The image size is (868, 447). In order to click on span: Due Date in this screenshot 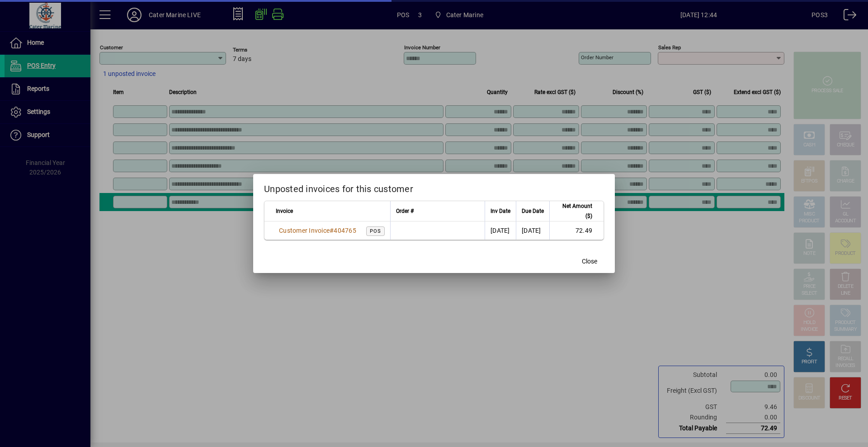, I will do `click(533, 212)`.